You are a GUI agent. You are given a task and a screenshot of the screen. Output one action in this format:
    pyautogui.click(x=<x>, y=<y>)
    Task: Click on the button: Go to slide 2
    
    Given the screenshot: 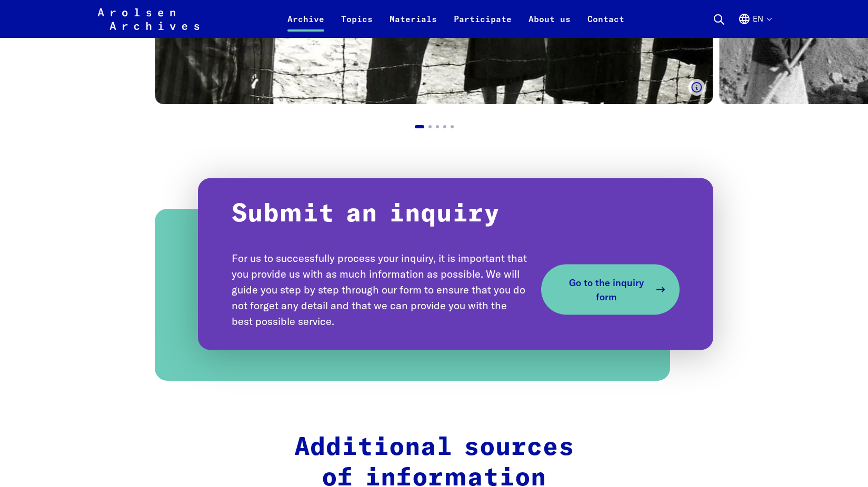 What is the action you would take?
    pyautogui.click(x=430, y=127)
    